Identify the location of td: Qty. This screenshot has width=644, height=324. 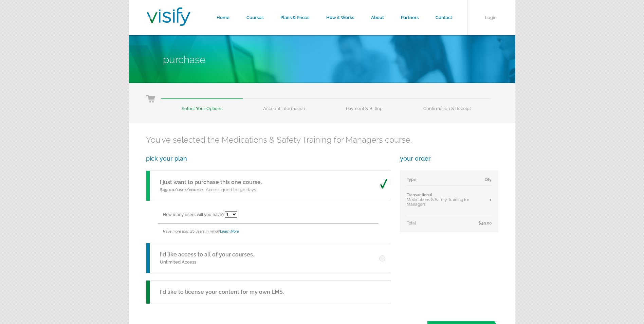
(485, 181).